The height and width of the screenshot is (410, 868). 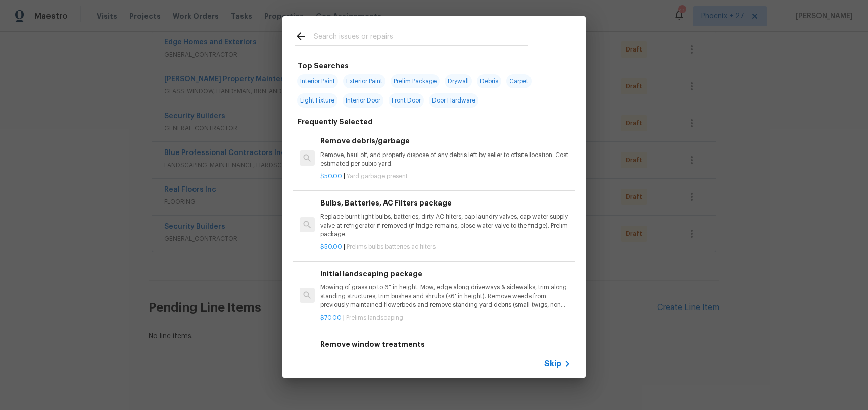 I want to click on span: $70.00, so click(x=331, y=318).